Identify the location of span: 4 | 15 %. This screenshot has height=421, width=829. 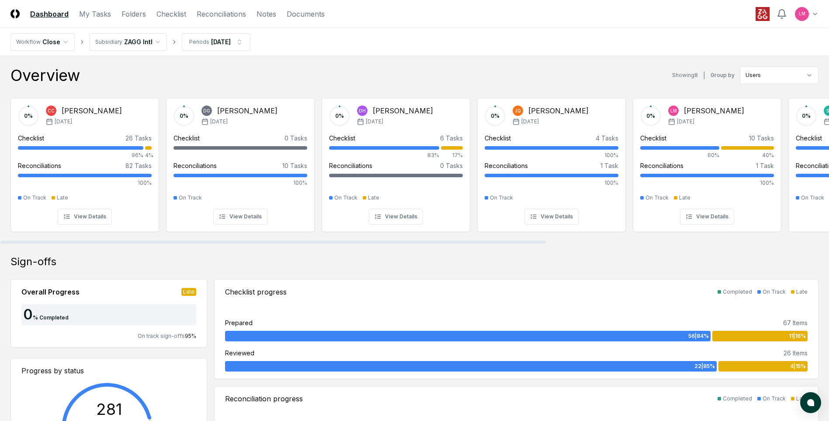
(798, 366).